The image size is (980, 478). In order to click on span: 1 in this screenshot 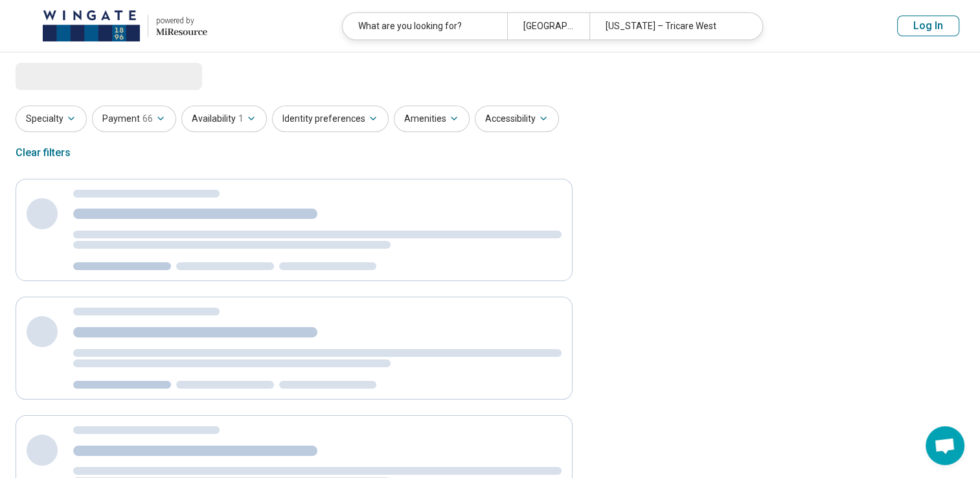, I will do `click(241, 118)`.